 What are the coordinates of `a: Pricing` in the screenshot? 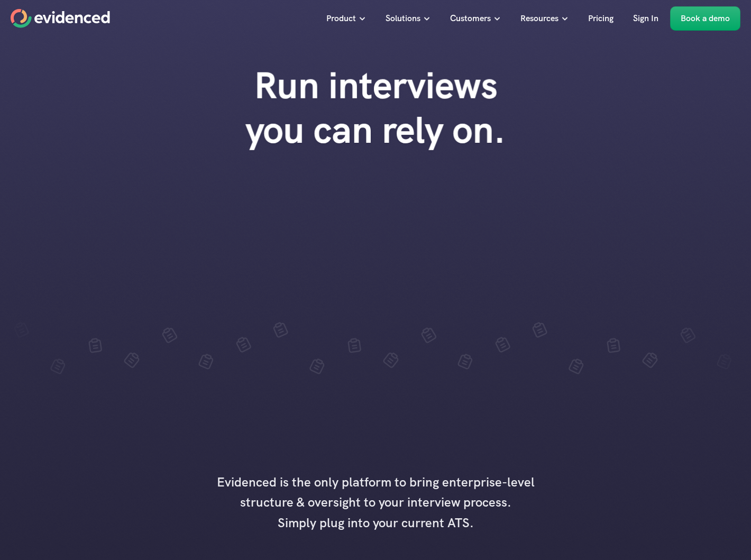 It's located at (600, 19).